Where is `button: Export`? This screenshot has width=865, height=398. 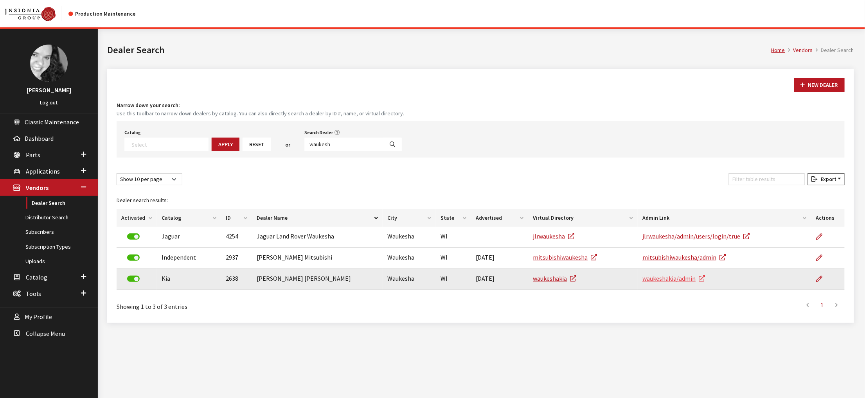 button: Export is located at coordinates (826, 179).